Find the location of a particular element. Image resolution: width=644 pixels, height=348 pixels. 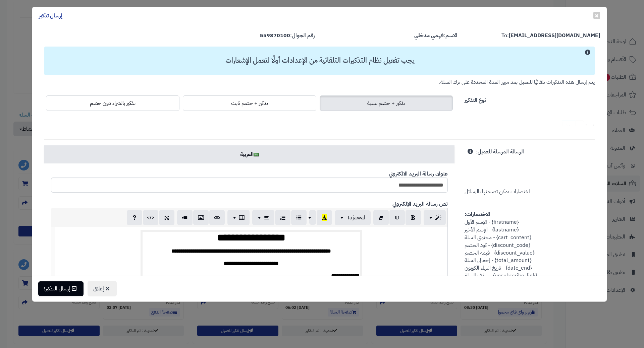

span: اختصارات يمكن تضيمنها بالرسائل {firstname} - الإسم الأول {lastname} - الإسم الأخير {cart_content}... is located at coordinates (501, 217).